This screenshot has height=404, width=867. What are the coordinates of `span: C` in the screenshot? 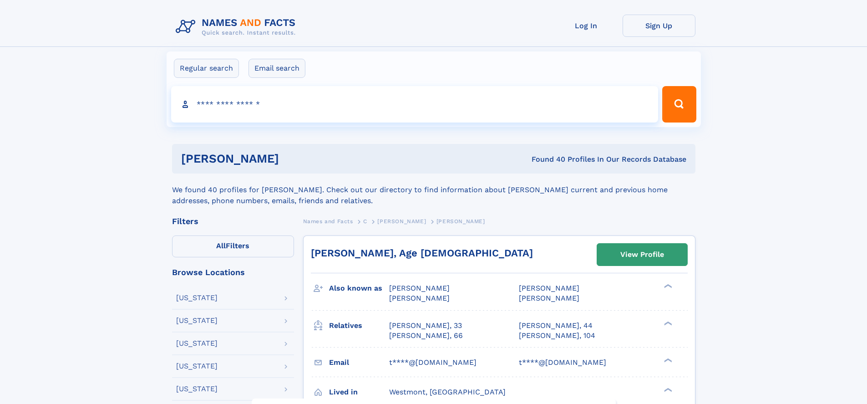 It's located at (365, 221).